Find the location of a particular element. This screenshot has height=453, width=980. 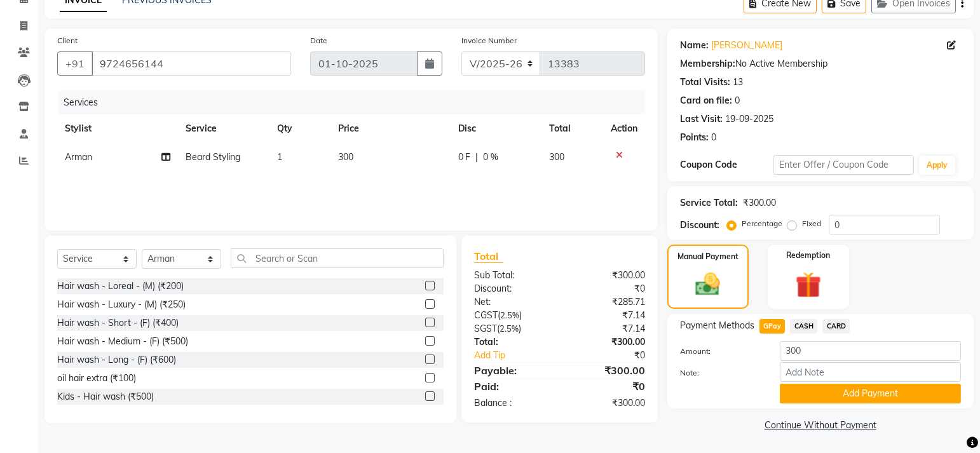

label: Client is located at coordinates (68, 41).